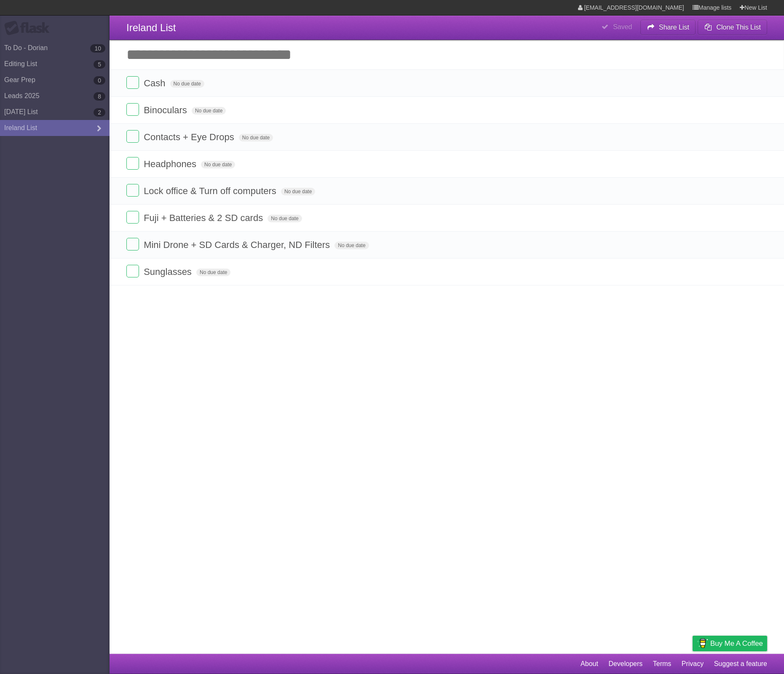  I want to click on span: Ireland List, so click(150, 27).